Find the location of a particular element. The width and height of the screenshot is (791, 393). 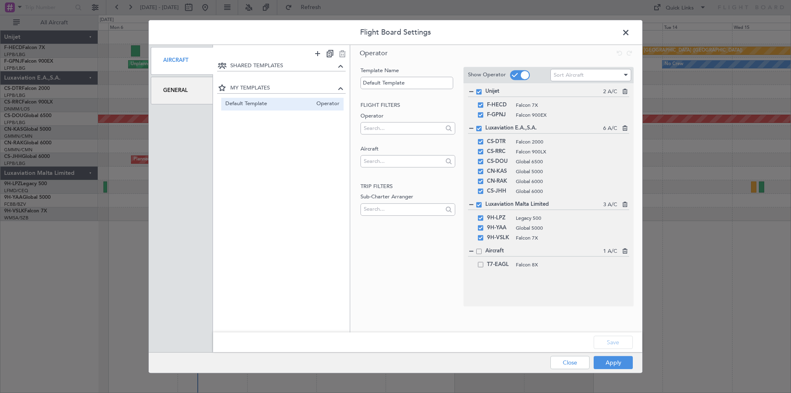

span: 9H-VSLK is located at coordinates (499, 238).